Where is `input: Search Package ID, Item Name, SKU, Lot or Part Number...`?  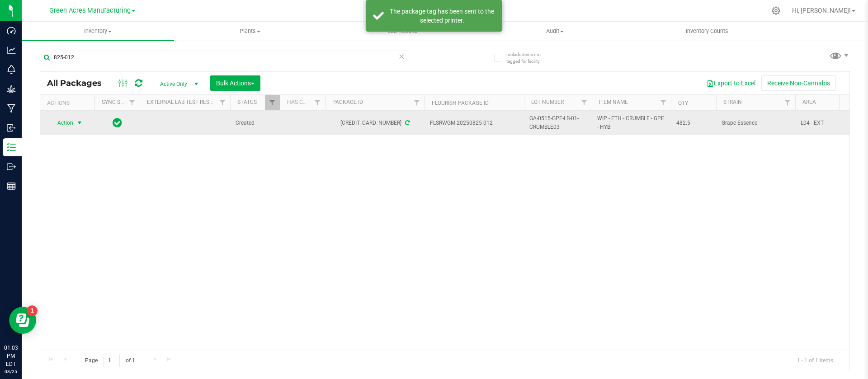 input: Search Package ID, Item Name, SKU, Lot or Part Number... is located at coordinates (224, 57).